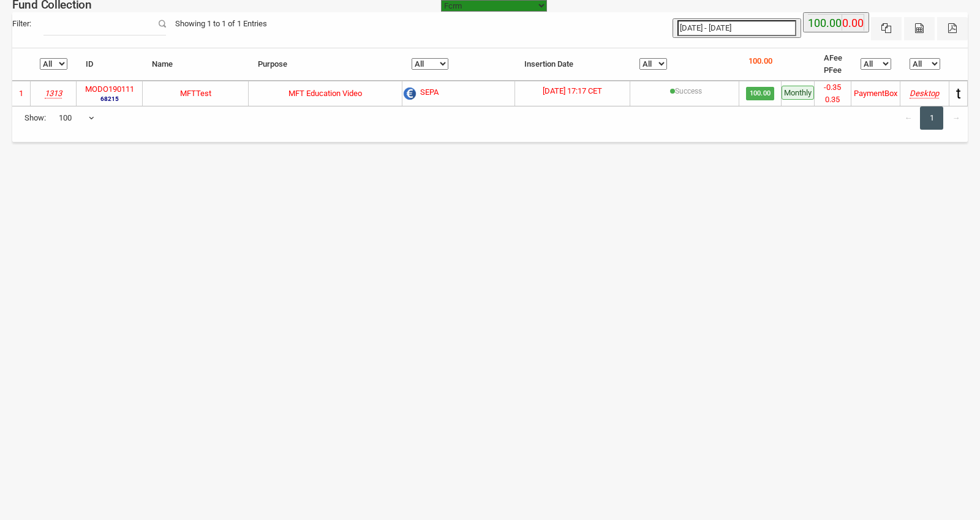 This screenshot has width=980, height=520. What do you see at coordinates (932, 118) in the screenshot?
I see `a: 1` at bounding box center [932, 118].